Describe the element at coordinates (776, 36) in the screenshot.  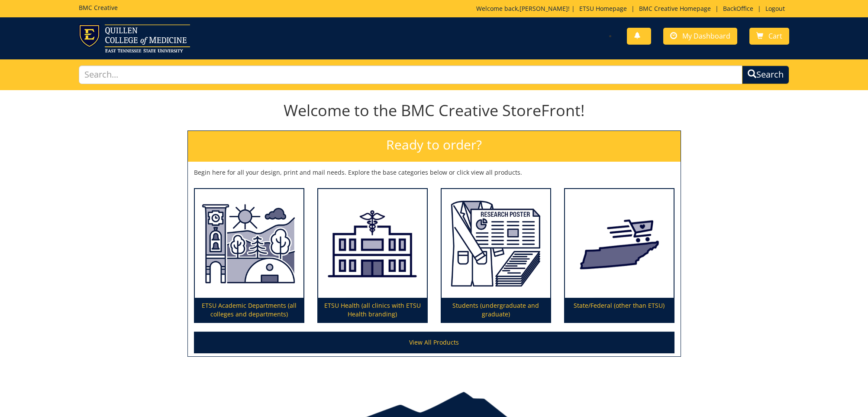
I see `span: Cart` at that location.